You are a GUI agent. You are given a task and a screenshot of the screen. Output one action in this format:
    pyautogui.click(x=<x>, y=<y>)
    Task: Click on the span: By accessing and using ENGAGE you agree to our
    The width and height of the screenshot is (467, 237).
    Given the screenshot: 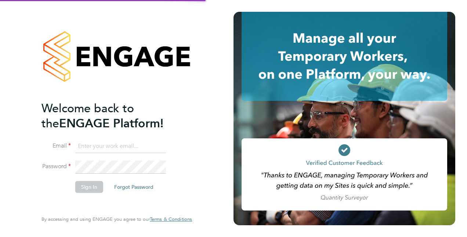 What is the action you would take?
    pyautogui.click(x=117, y=219)
    